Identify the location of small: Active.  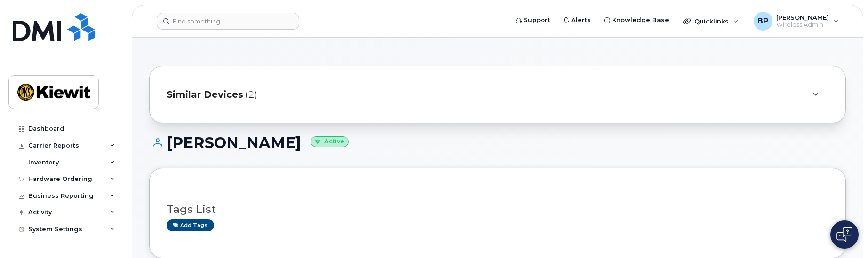
(329, 141).